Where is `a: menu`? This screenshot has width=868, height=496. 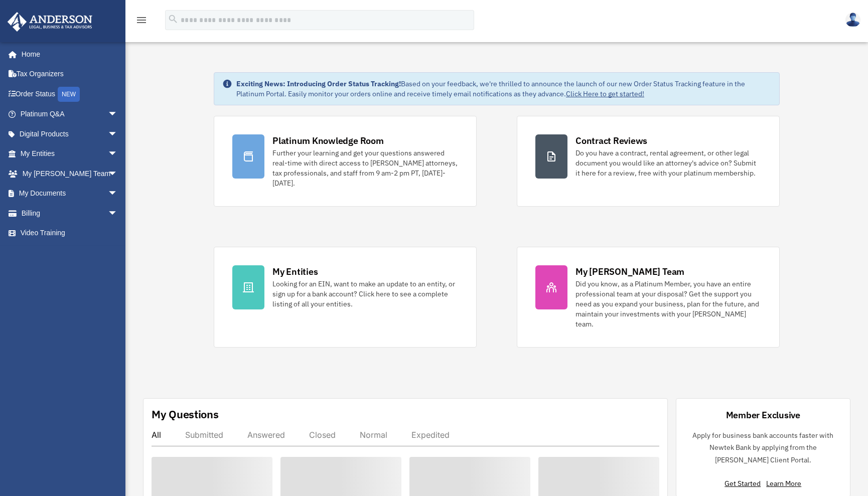
a: menu is located at coordinates (142, 22).